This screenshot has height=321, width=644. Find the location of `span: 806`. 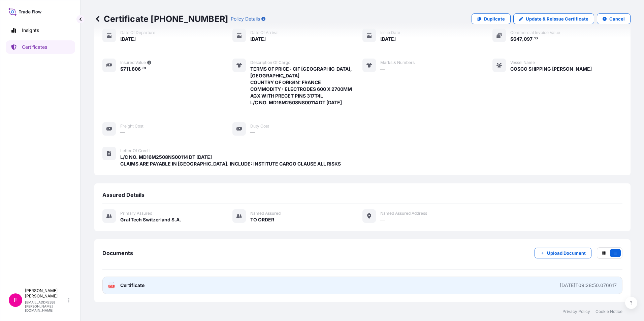

span: 806 is located at coordinates (136, 69).